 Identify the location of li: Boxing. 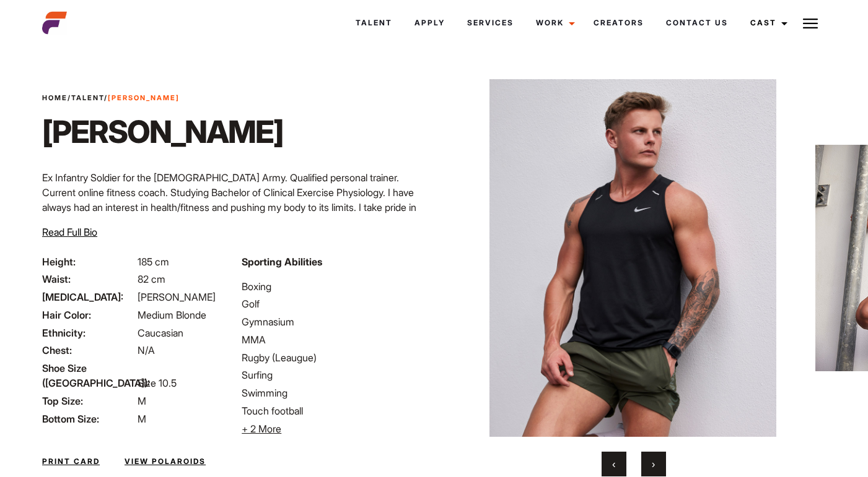
(334, 287).